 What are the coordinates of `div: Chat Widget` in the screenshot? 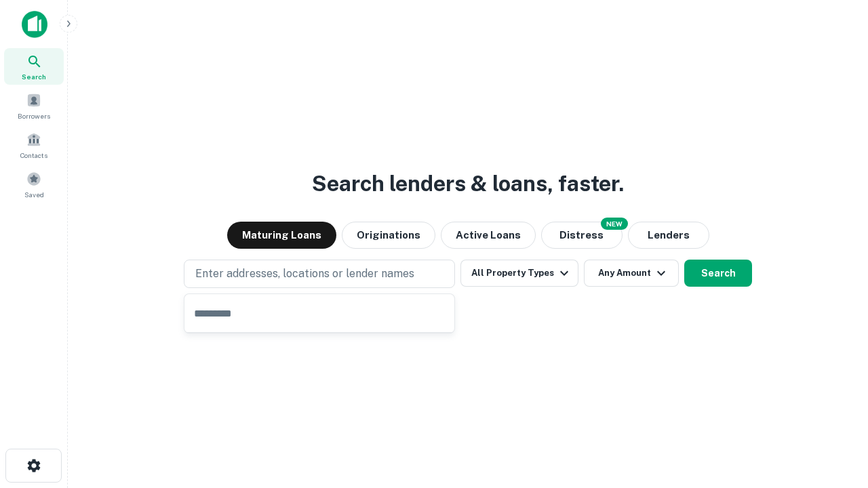 It's located at (834, 412).